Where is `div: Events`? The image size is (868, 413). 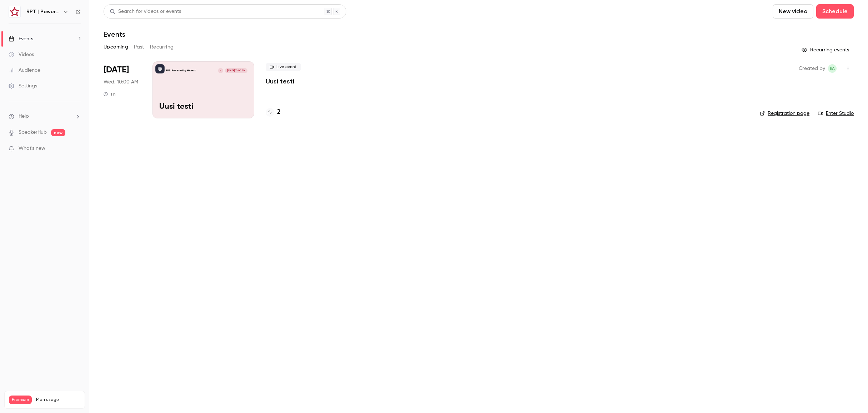 div: Events is located at coordinates (21, 39).